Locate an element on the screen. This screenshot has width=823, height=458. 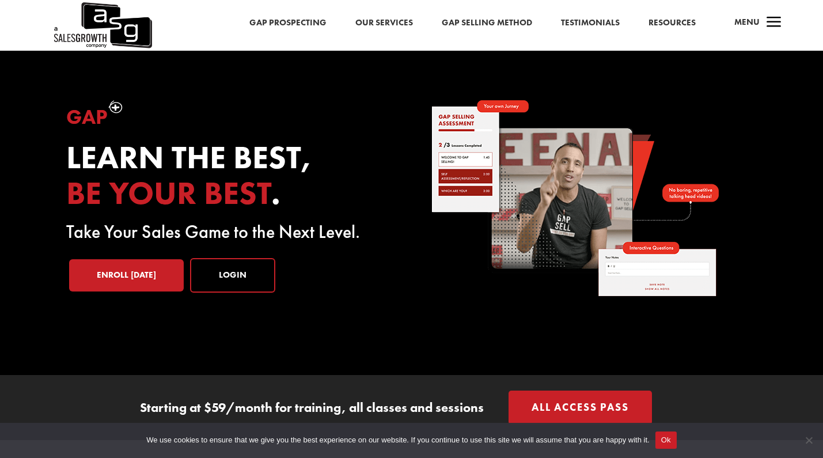
h2: Learn the best, . is located at coordinates (229, 178).